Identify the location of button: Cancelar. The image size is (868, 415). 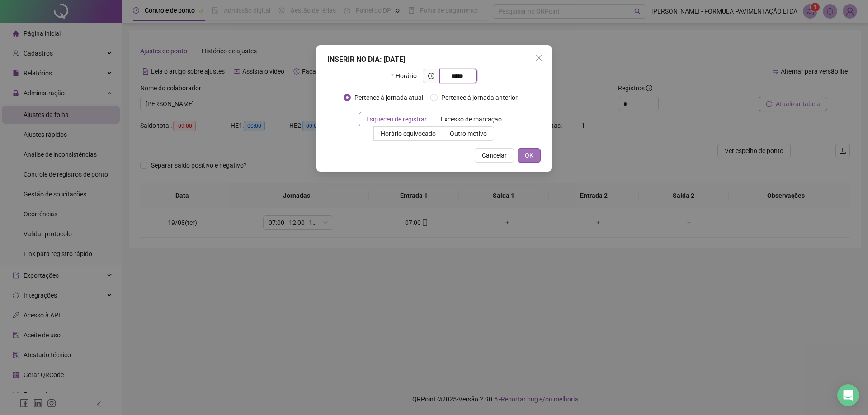
(494, 156).